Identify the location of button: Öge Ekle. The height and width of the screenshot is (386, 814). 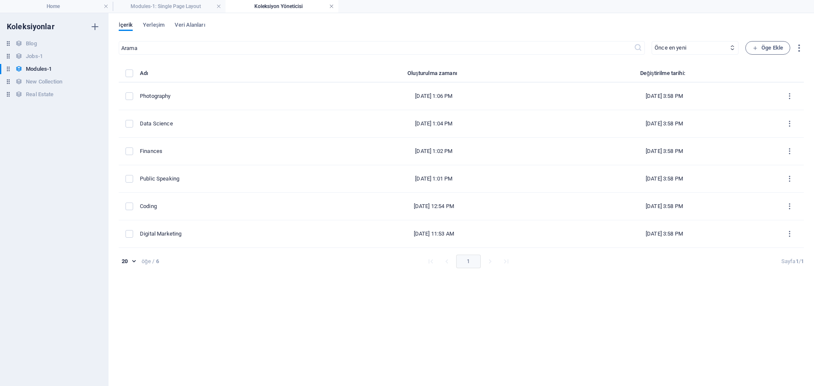
(768, 48).